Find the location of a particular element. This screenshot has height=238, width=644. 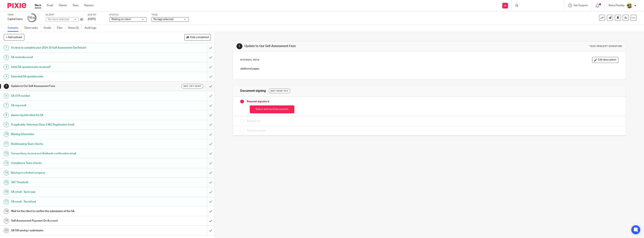

button: Edit description is located at coordinates (605, 60).